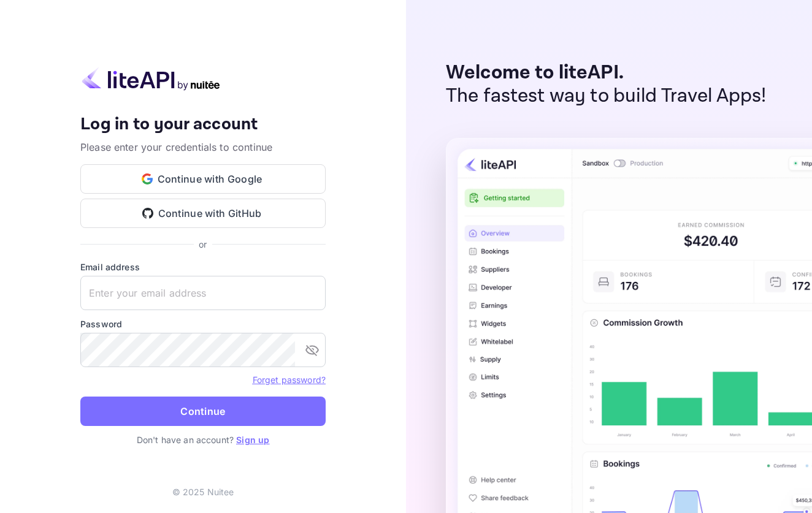 The image size is (812, 513). Describe the element at coordinates (203, 293) in the screenshot. I see `input: Enter your email address` at that location.